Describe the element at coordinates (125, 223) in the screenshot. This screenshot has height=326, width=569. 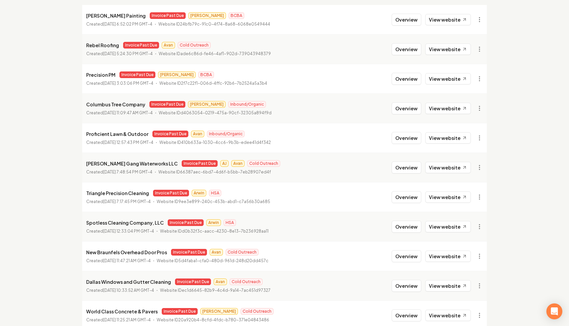
I see `p: Spotless Cleaning Company, LLC` at that location.